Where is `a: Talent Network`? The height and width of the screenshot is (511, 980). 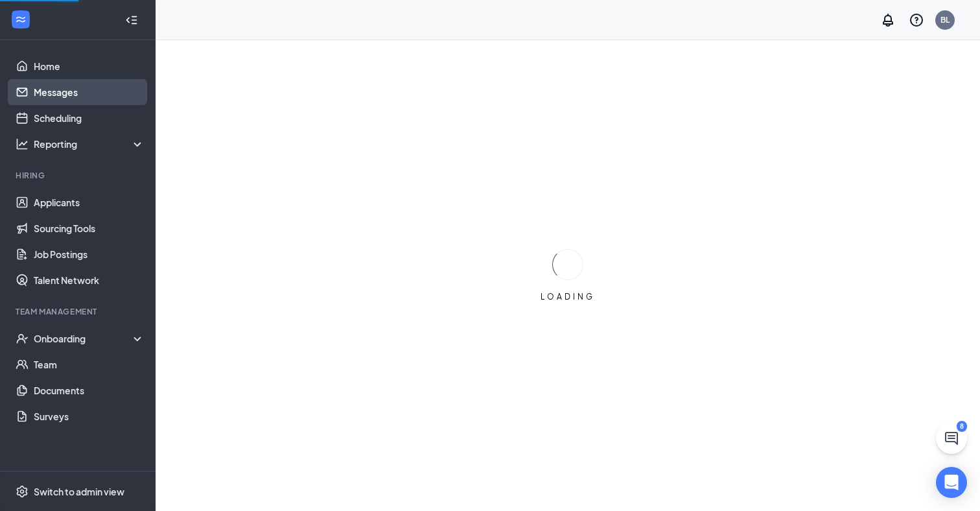 a: Talent Network is located at coordinates (89, 280).